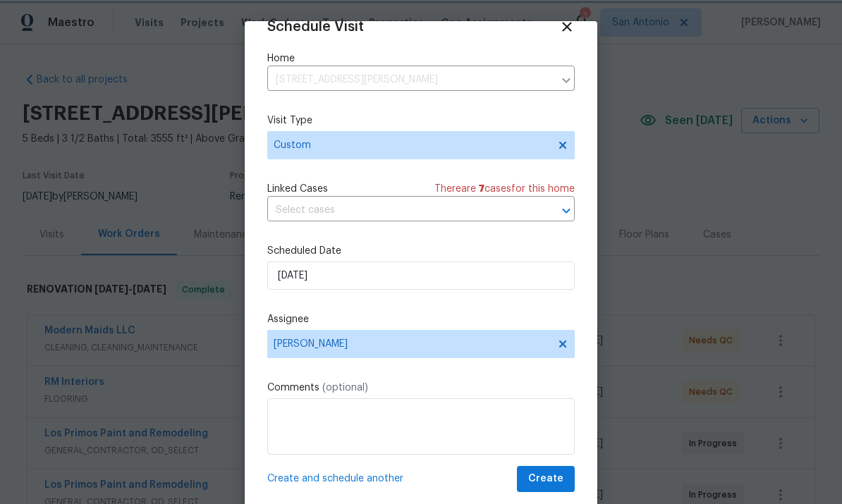  What do you see at coordinates (345, 387) in the screenshot?
I see `span: (optional)` at bounding box center [345, 387].